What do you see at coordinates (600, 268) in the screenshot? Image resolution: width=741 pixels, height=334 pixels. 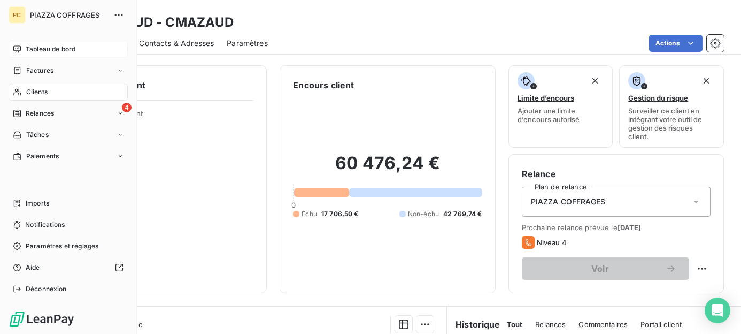 I see `span: Voir` at bounding box center [600, 268].